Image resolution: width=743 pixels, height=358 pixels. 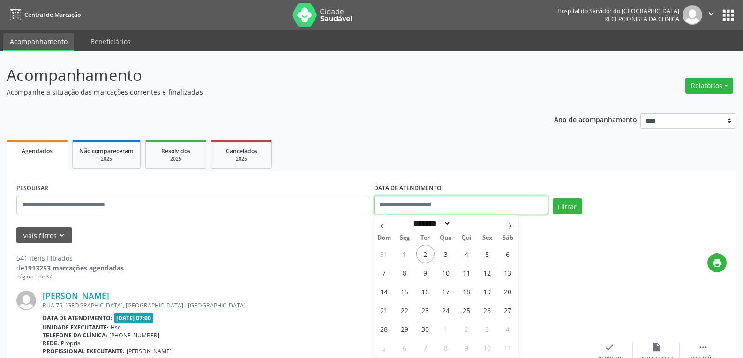 I want to click on button: Relatórios, so click(x=709, y=86).